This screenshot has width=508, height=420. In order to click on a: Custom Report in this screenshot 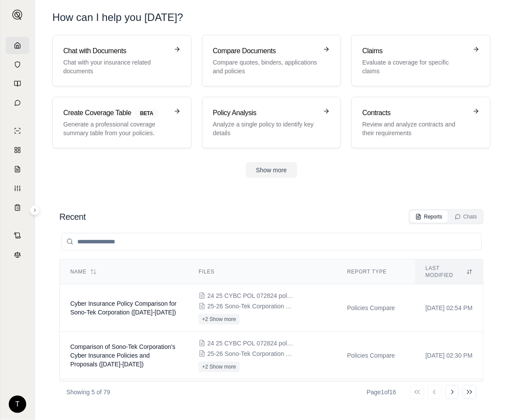, I will do `click(17, 189)`.